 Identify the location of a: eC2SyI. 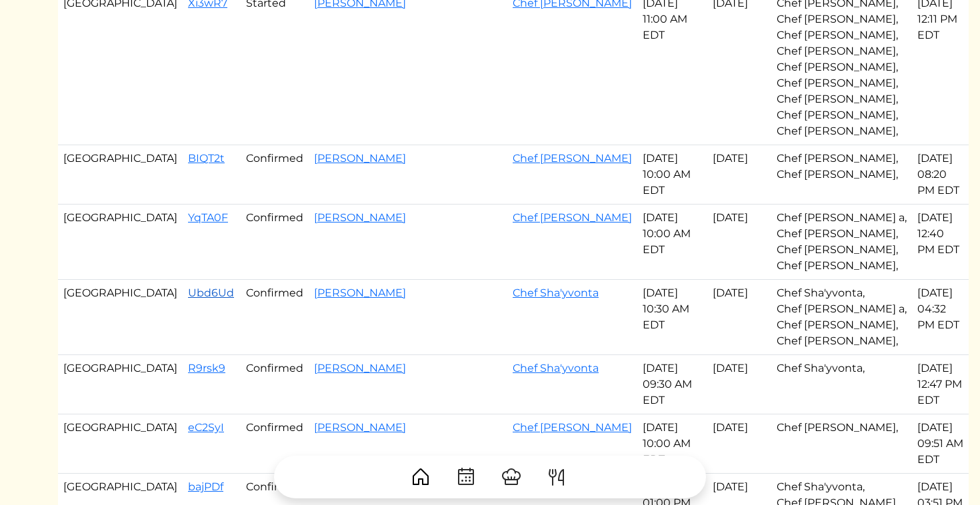
(206, 427).